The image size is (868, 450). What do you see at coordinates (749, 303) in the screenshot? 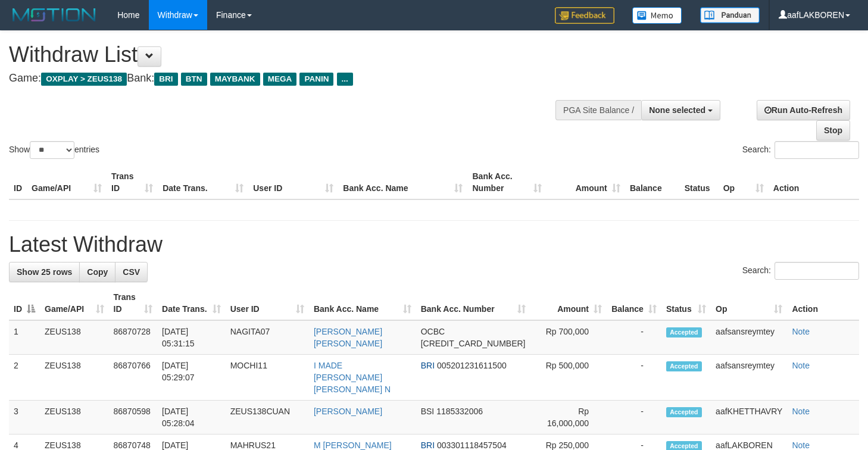
I see `th: Op: activate to sort column ascending` at bounding box center [749, 303].